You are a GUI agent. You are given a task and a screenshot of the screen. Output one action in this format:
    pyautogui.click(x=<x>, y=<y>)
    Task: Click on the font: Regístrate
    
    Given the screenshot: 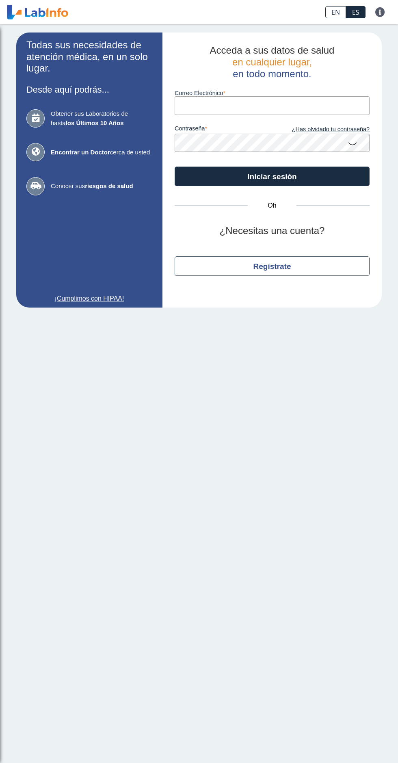 What is the action you would take?
    pyautogui.click(x=272, y=266)
    